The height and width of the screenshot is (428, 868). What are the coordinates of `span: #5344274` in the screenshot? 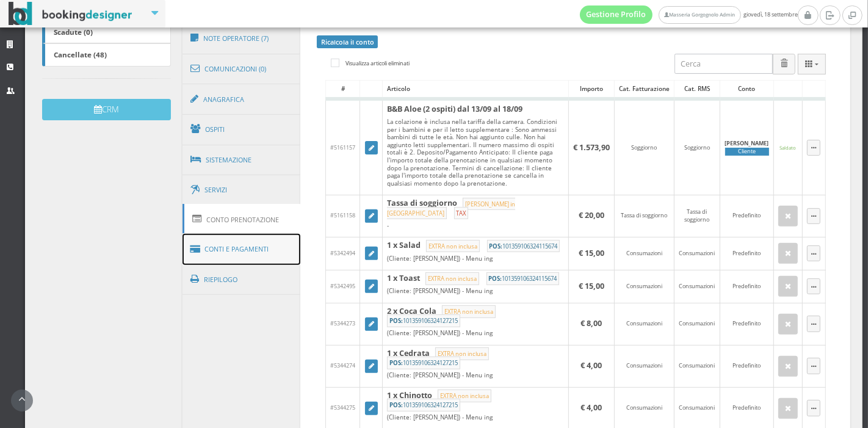 It's located at (343, 365).